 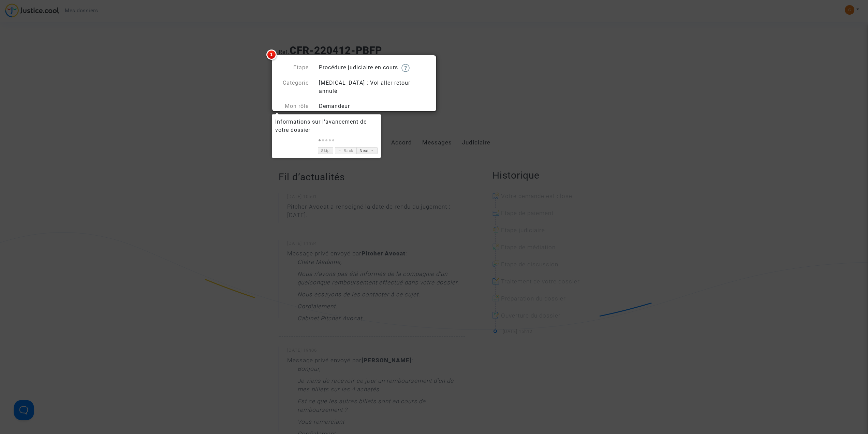 I want to click on div: Demandeur, so click(x=374, y=106).